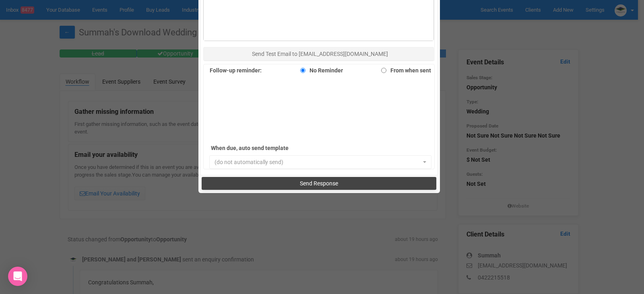 The height and width of the screenshot is (294, 644). I want to click on span: Send Response, so click(319, 183).